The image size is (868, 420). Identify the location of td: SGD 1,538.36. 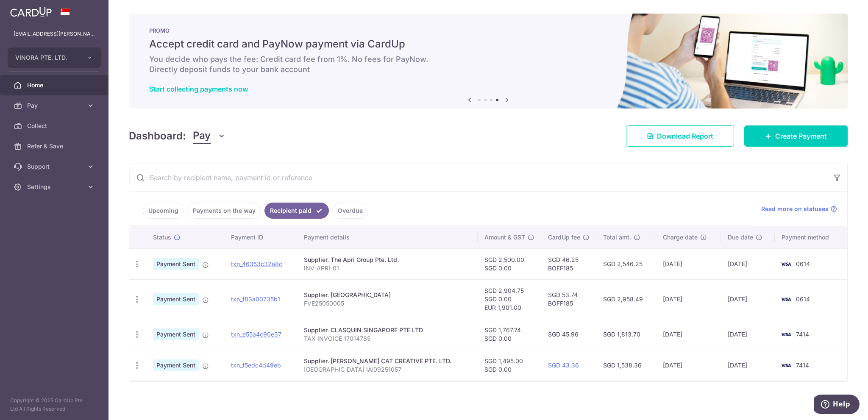
(626, 365).